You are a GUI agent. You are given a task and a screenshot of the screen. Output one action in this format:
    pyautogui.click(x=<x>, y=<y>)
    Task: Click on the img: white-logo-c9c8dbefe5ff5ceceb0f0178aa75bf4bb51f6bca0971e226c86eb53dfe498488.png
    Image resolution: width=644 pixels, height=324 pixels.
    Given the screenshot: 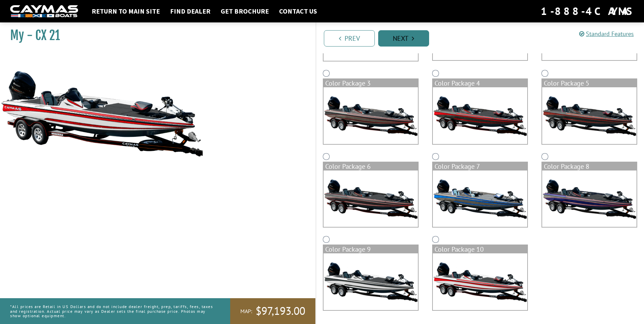 What is the action you would take?
    pyautogui.click(x=44, y=11)
    